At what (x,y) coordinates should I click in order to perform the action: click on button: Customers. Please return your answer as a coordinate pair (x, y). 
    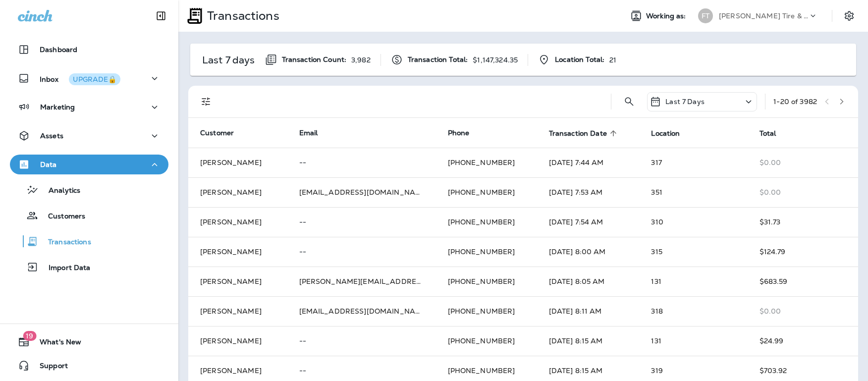
    Looking at the image, I should click on (89, 215).